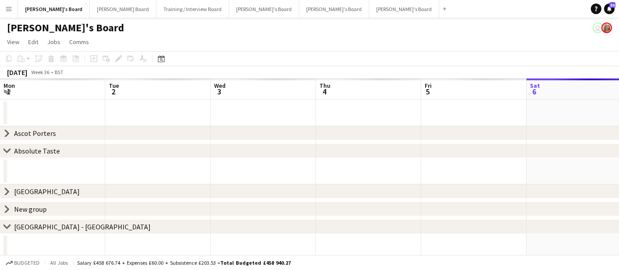 The width and height of the screenshot is (619, 270). What do you see at coordinates (256, 262) in the screenshot?
I see `span: Total Budgeted £458 940.27` at bounding box center [256, 262].